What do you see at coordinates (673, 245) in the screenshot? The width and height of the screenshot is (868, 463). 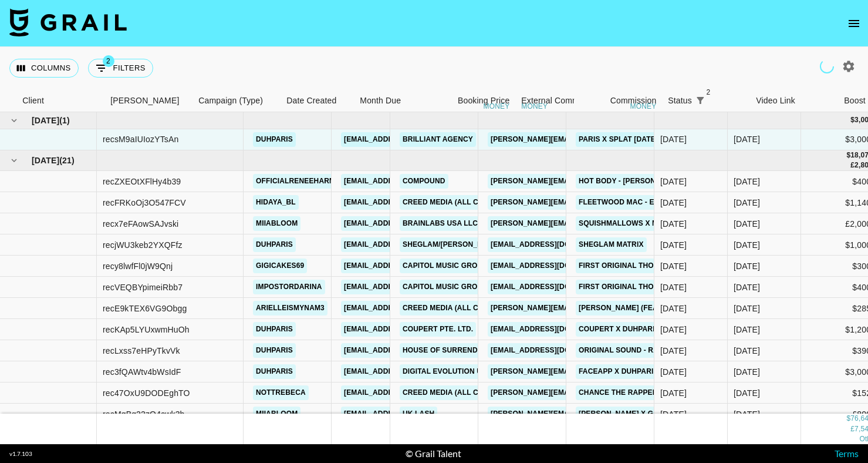 I see `div: 02/08/2025` at bounding box center [673, 245].